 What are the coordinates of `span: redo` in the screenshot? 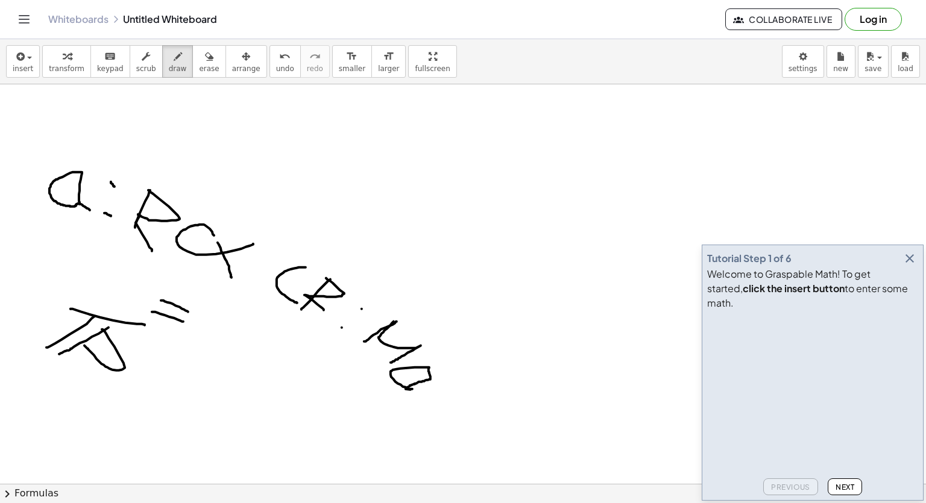 It's located at (315, 69).